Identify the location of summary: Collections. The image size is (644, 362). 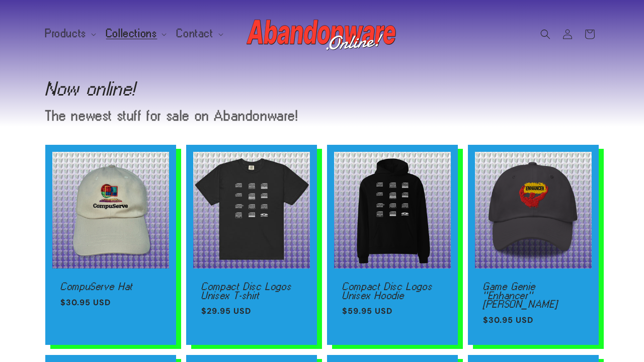
(136, 34).